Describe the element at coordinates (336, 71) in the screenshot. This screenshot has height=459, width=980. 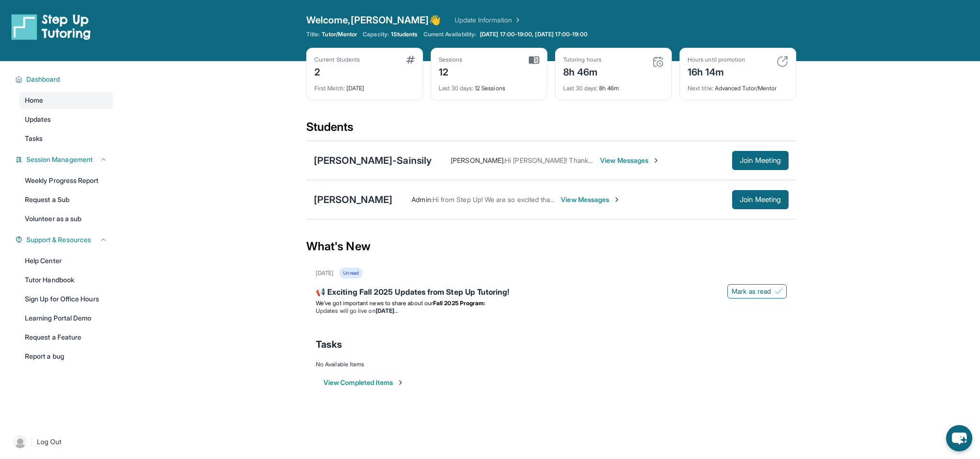
I see `div: 2` at that location.